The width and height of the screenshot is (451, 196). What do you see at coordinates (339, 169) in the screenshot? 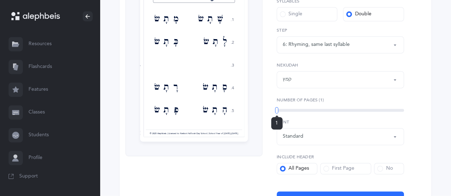
I see `div: First Page` at bounding box center [339, 169].